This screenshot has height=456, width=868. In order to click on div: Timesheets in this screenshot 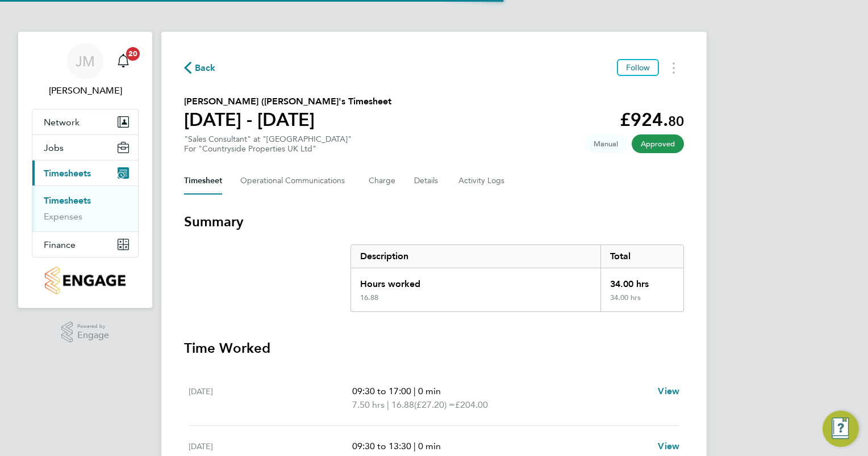, I will do `click(85, 208)`.